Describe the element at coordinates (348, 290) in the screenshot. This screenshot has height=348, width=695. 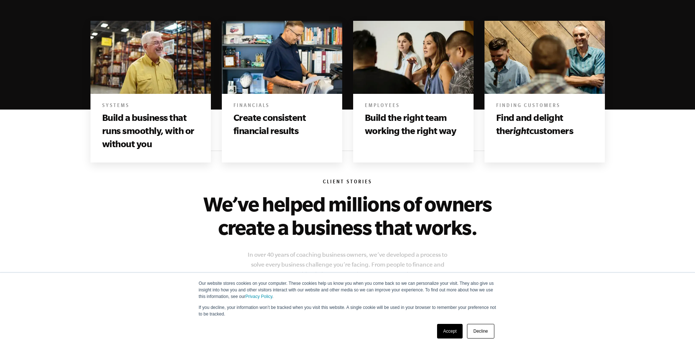
I see `p: Our website stores cookies on your computer. These cookies help us know you when you come back so...` at that location.